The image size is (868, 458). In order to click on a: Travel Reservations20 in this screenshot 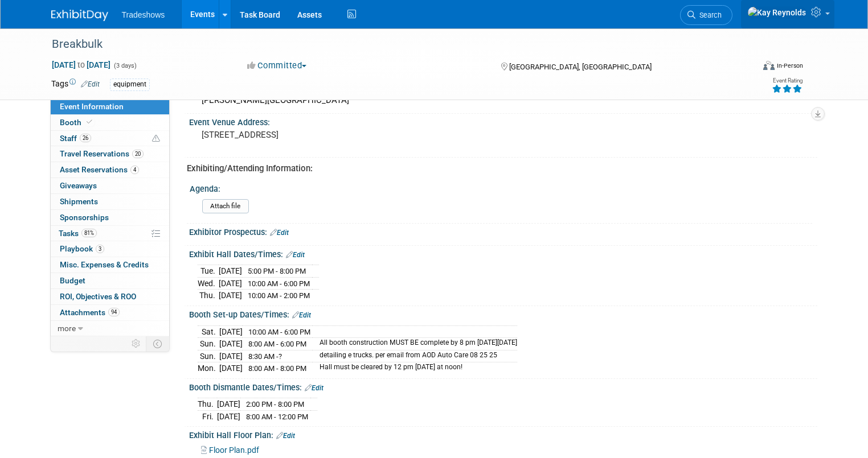, I will do `click(110, 154)`.